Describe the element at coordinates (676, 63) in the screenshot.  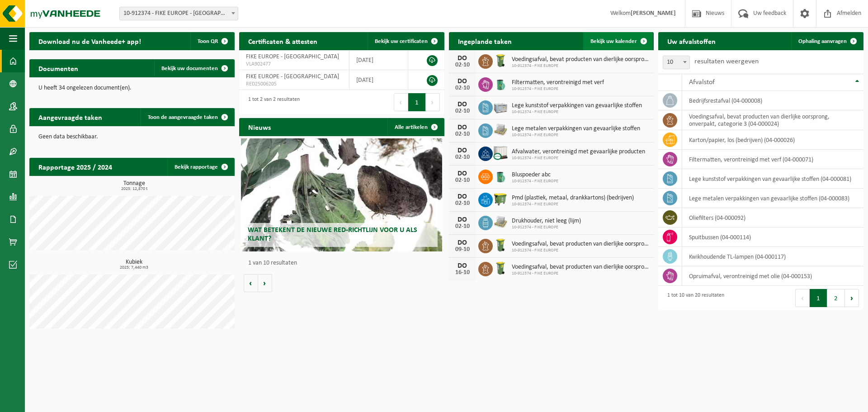
I see `span: 10` at that location.